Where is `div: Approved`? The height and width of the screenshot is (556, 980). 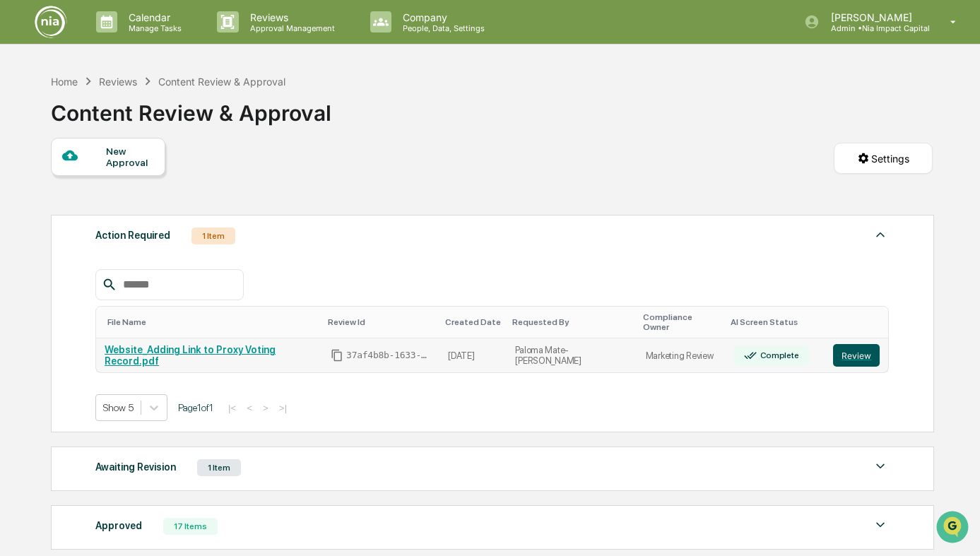 div: Approved is located at coordinates (119, 526).